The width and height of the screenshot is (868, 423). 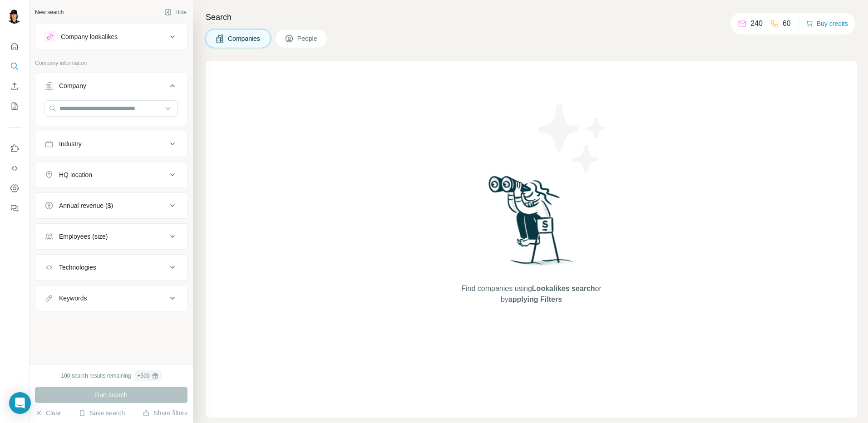 I want to click on span: applying Filters, so click(x=535, y=299).